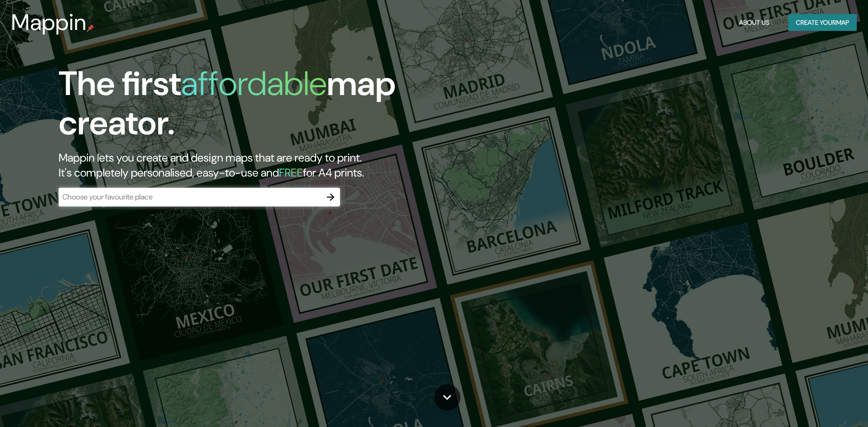 The height and width of the screenshot is (427, 868). I want to click on h1: affordable, so click(254, 83).